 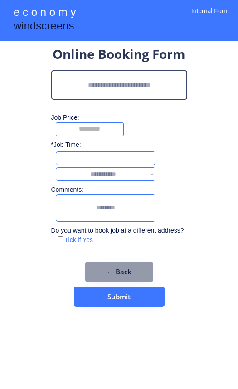 I want to click on button: ← Back, so click(x=119, y=272).